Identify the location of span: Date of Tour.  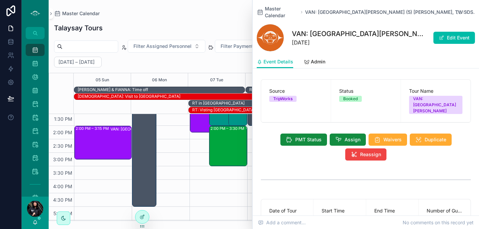
(287, 211).